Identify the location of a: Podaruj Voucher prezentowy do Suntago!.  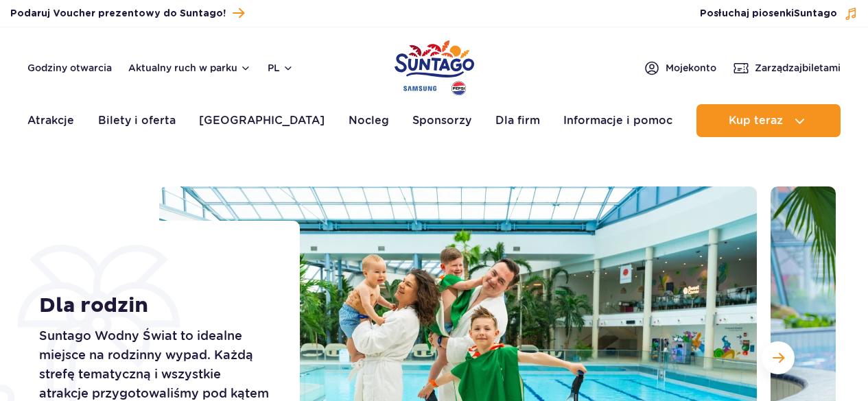
(127, 13).